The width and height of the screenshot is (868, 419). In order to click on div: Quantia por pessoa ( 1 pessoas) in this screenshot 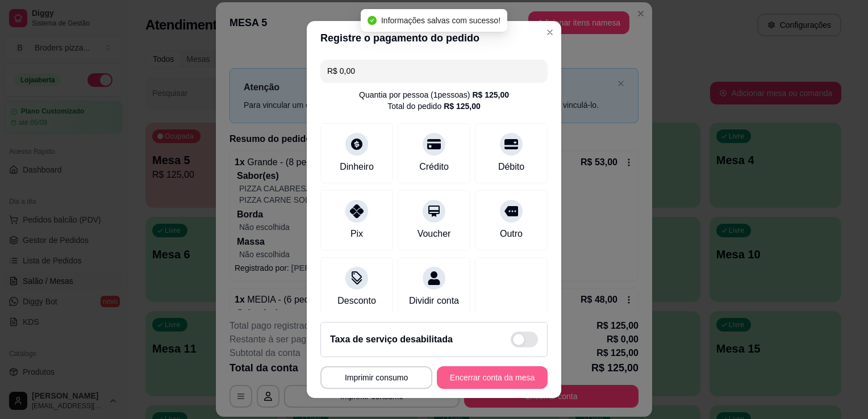, I will do `click(434, 95)`.